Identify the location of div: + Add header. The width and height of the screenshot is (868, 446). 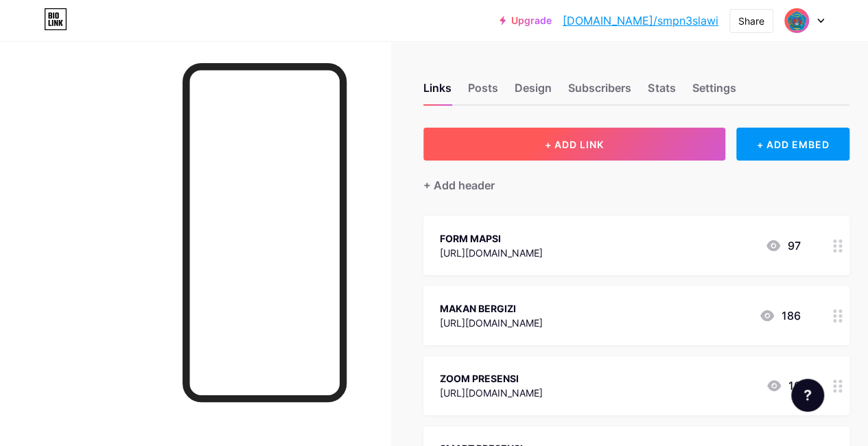
(459, 185).